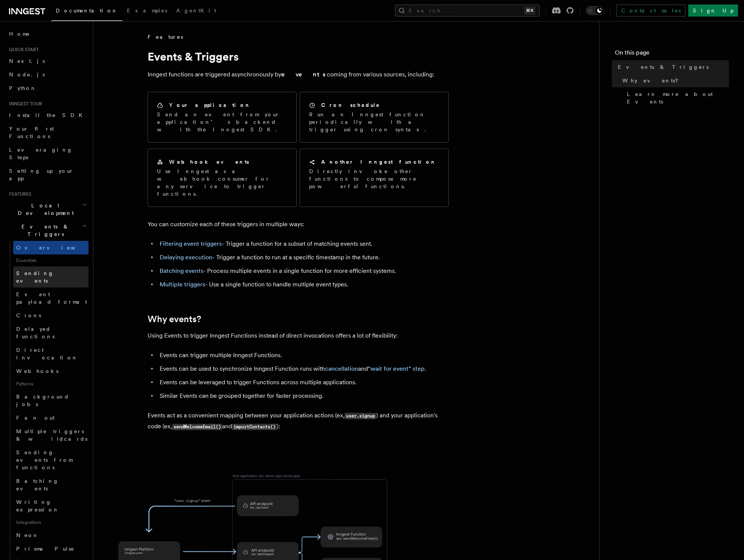  What do you see at coordinates (37, 371) in the screenshot?
I see `span: Webhooks` at bounding box center [37, 371].